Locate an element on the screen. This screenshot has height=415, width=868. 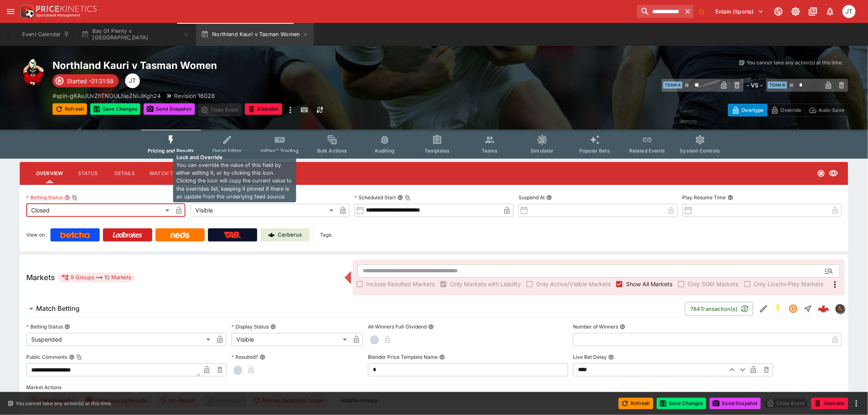
p: You can override the value of this field by either editing it, or by clicking this icon. Clicking... is located at coordinates (234, 181).